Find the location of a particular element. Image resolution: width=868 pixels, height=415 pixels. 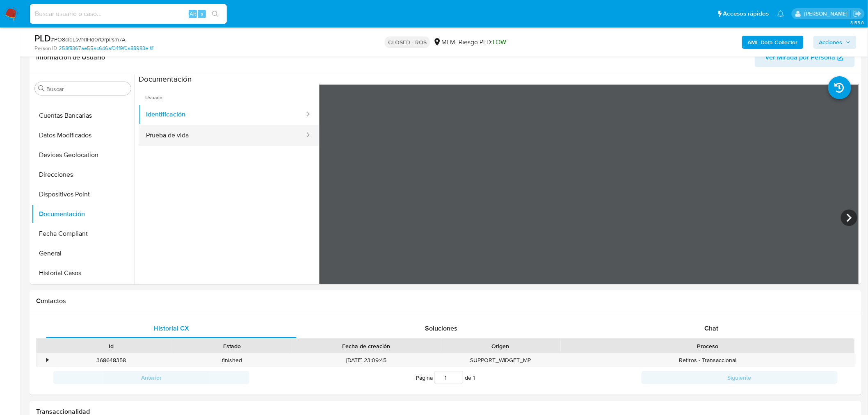

span: LOW is located at coordinates (499, 42).